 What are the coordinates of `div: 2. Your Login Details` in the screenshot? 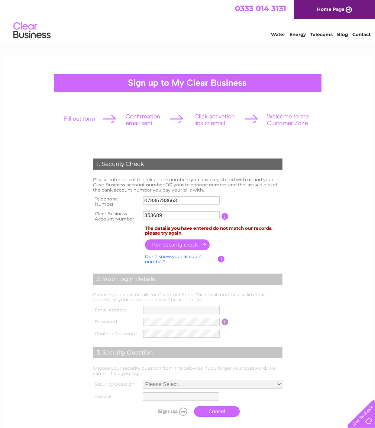 It's located at (188, 279).